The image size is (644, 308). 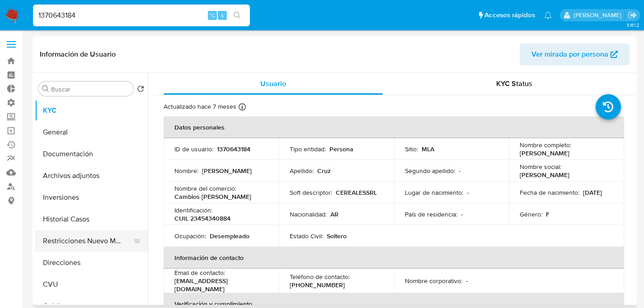 What do you see at coordinates (334, 214) in the screenshot?
I see `p: AR` at bounding box center [334, 214].